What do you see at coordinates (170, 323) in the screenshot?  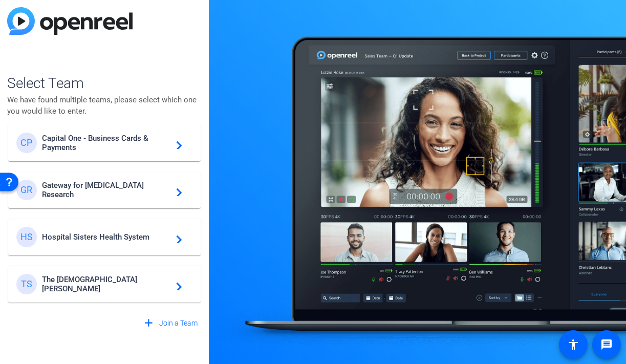 I see `button: Join a Team` at bounding box center [170, 323].